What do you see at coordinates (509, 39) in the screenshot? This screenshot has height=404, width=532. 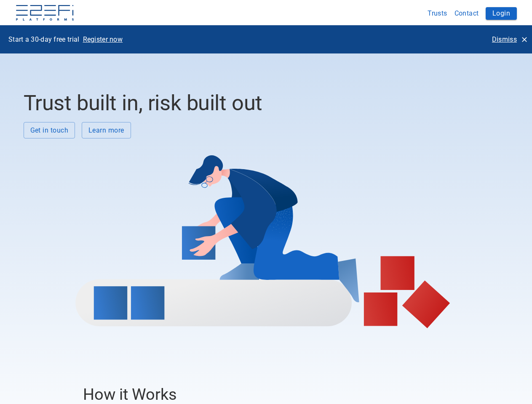 I see `button: Dismiss` at bounding box center [509, 39].